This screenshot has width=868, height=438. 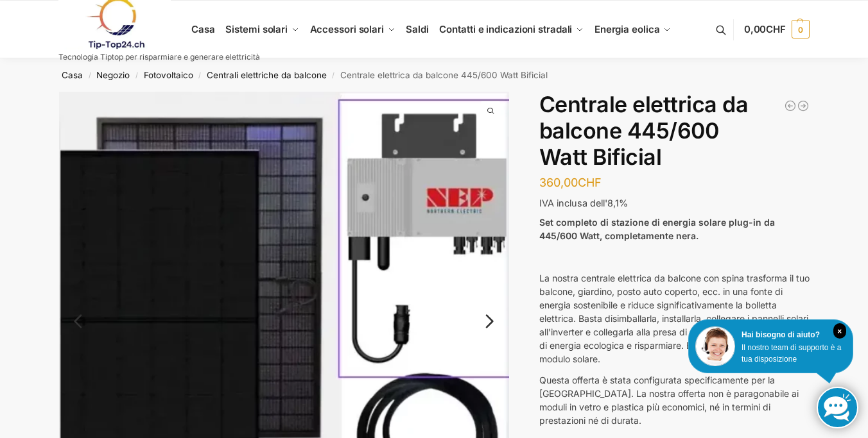 I want to click on a: Accessori solari, so click(x=353, y=30).